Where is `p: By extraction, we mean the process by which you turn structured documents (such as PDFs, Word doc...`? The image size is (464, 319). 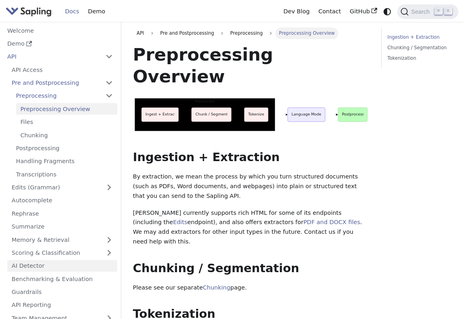 p: By extraction, we mean the process by which you turn structured documents (such as PDFs, Word doc... is located at coordinates (251, 186).